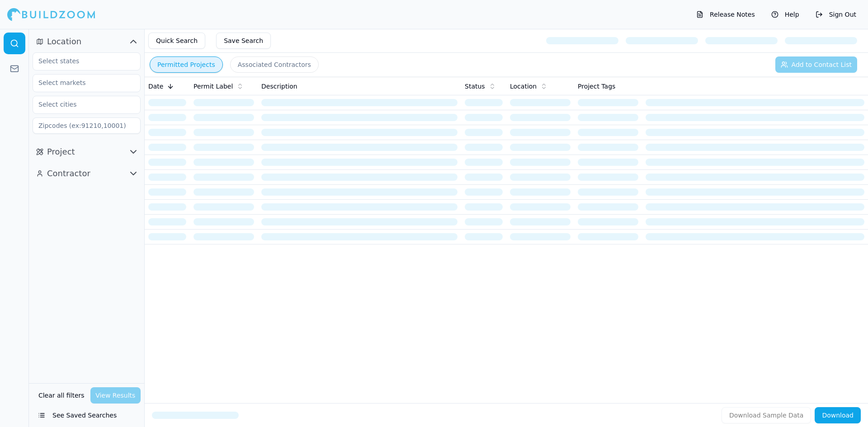 The image size is (868, 427). What do you see at coordinates (725, 15) in the screenshot?
I see `button: Release Notes` at bounding box center [725, 15].